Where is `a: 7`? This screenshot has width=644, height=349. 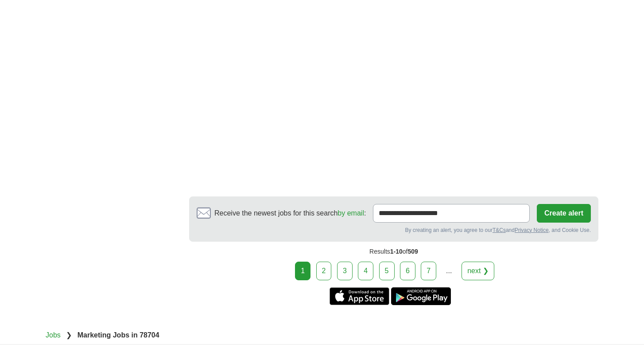
a: 7 is located at coordinates (428, 271).